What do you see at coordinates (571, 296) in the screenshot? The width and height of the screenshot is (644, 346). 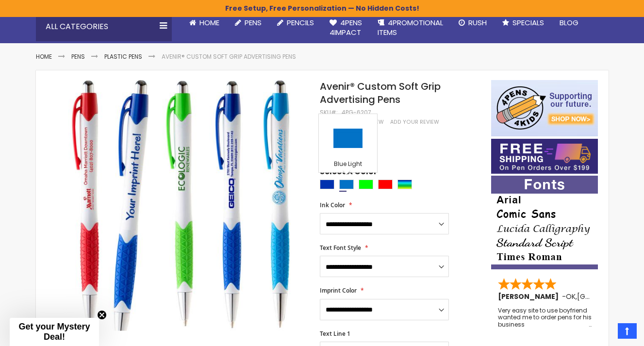 I see `span: OK` at bounding box center [571, 296].